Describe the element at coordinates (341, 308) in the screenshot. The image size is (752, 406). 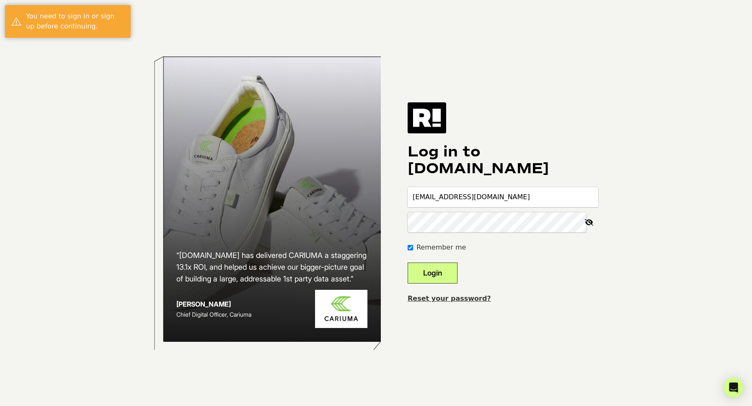
I see `img: Cariuma` at that location.